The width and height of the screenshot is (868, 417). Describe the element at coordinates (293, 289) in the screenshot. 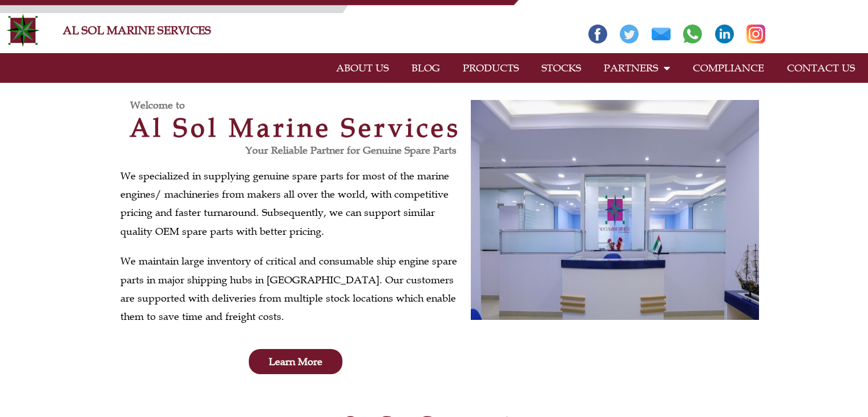

I see `p: We maintain large inventory of critical and consumable ship engine spare parts in major shipping ...` at that location.